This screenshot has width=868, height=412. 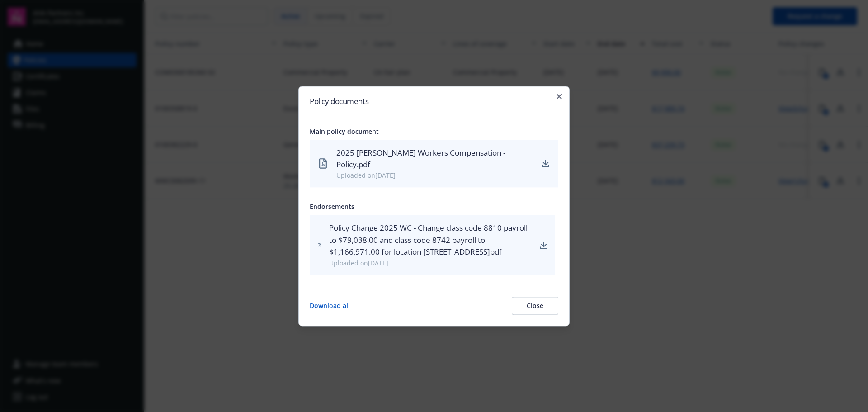 I want to click on button: Download all, so click(x=329, y=306).